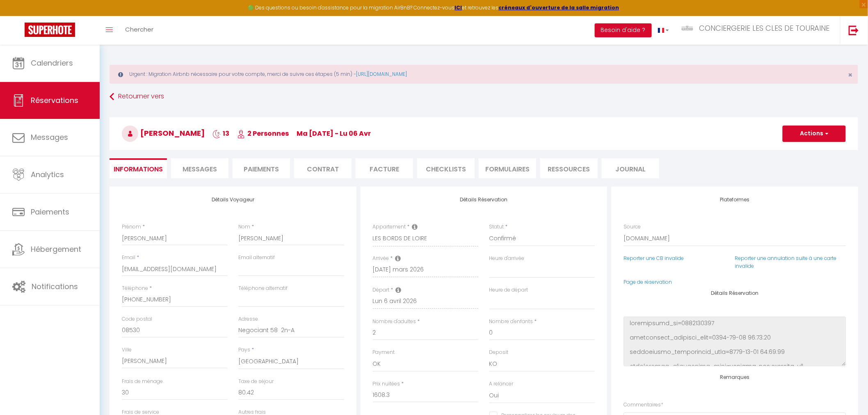 This screenshot has width=868, height=415. I want to click on a: créneaux d'ouverture de la salle migration, so click(559, 8).